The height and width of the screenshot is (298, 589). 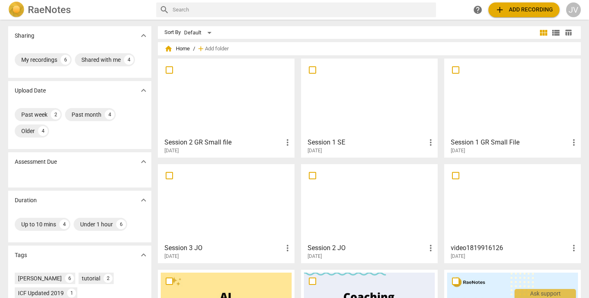 What do you see at coordinates (556, 33) in the screenshot?
I see `button: List view` at bounding box center [556, 33].